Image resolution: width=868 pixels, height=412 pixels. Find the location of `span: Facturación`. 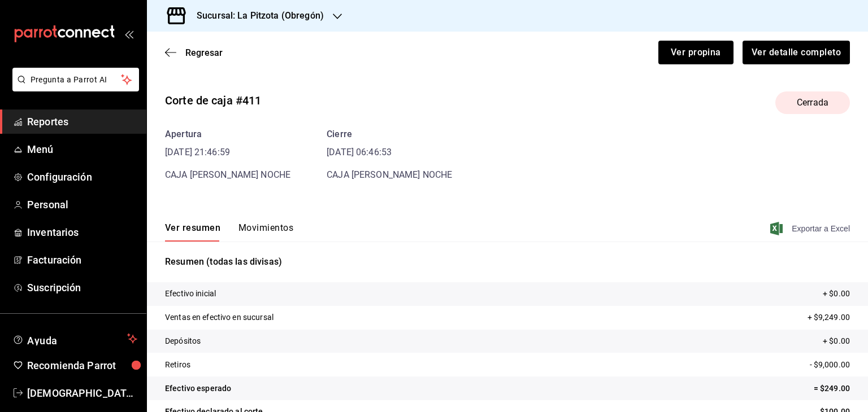

span: Facturación is located at coordinates (82, 259).